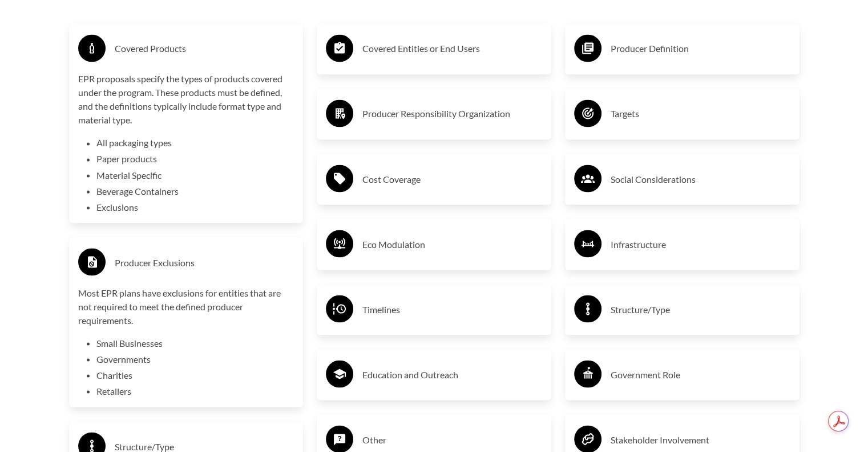  Describe the element at coordinates (700, 114) in the screenshot. I see `h3: Targets` at that location.